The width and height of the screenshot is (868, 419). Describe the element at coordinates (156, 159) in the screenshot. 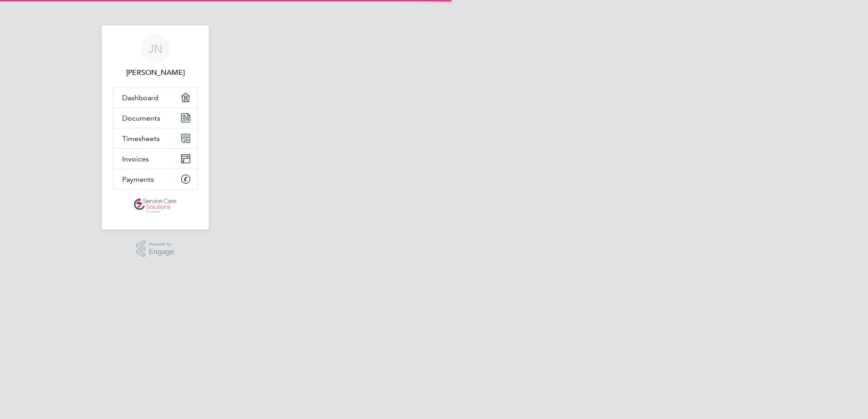

I see `a: Invoices` at that location.